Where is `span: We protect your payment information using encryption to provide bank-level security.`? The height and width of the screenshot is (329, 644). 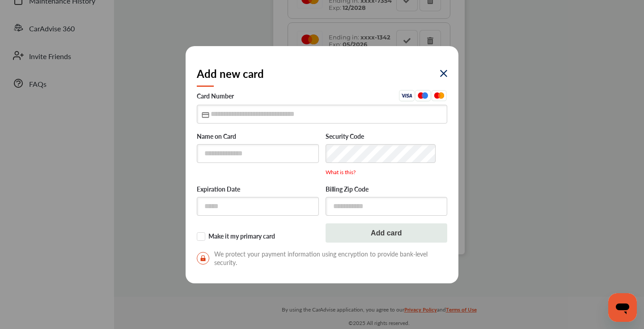
span: We protect your payment information using encryption to provide bank-level security. is located at coordinates (322, 258).